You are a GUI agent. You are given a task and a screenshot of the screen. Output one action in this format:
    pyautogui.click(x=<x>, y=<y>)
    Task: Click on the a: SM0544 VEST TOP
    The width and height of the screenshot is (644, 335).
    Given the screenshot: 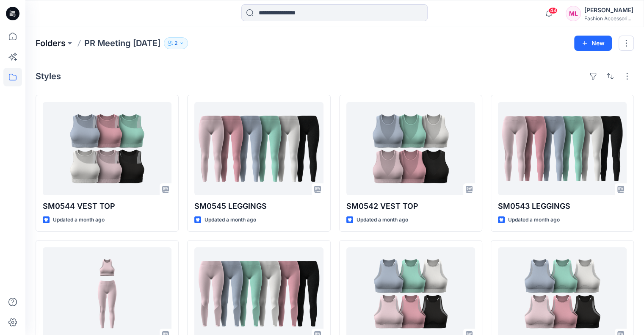 What is the action you would take?
    pyautogui.click(x=107, y=149)
    